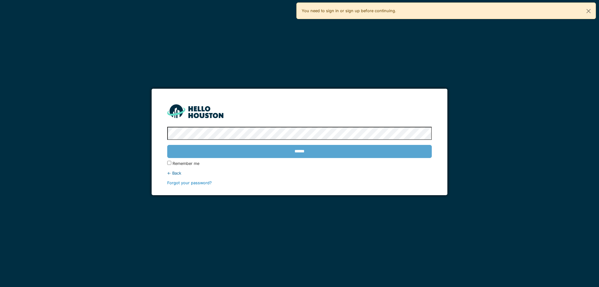 The width and height of the screenshot is (599, 287). What do you see at coordinates (589, 11) in the screenshot?
I see `button: Close` at bounding box center [589, 11].